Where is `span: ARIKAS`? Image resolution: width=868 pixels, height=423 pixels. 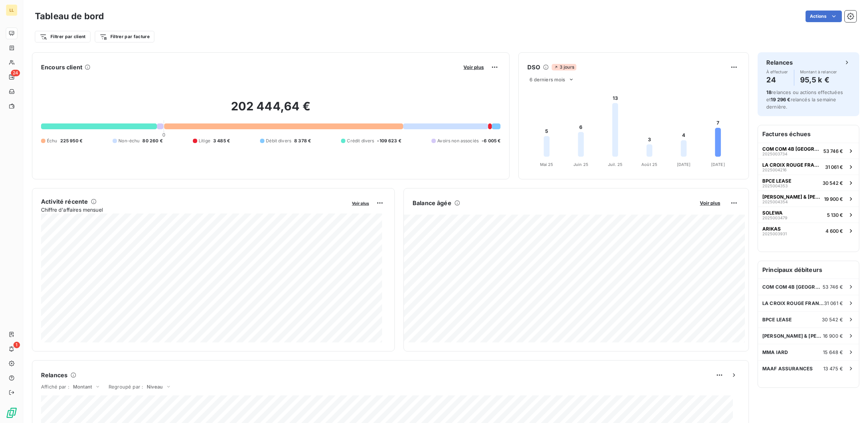 span: ARIKAS is located at coordinates (771, 229).